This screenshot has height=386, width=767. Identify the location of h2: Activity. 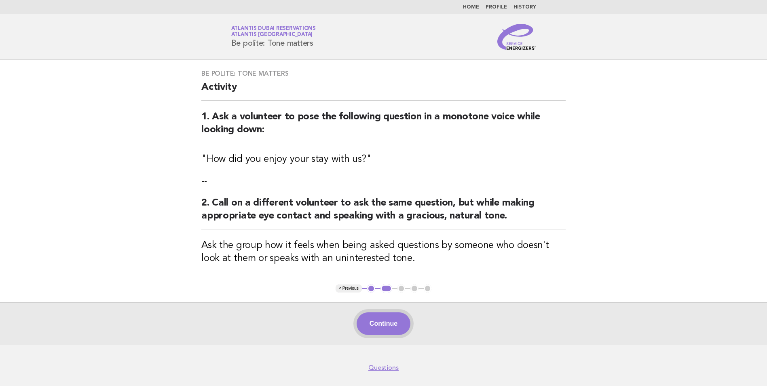
(383, 91).